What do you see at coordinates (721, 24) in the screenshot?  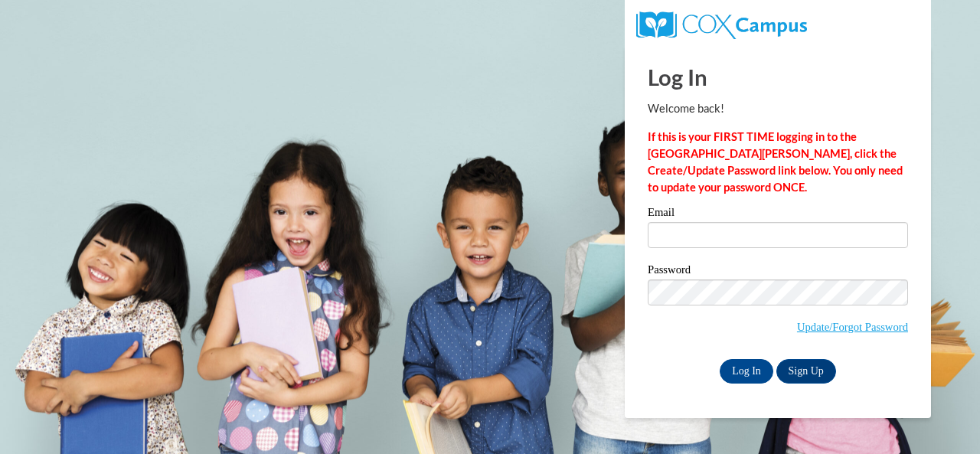 I see `a: COX Campus` at bounding box center [721, 24].